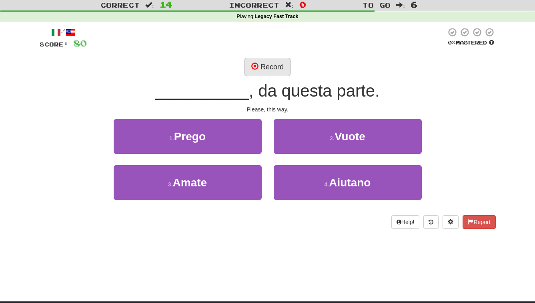 This screenshot has height=303, width=535. What do you see at coordinates (479, 222) in the screenshot?
I see `button: Report` at bounding box center [479, 222].